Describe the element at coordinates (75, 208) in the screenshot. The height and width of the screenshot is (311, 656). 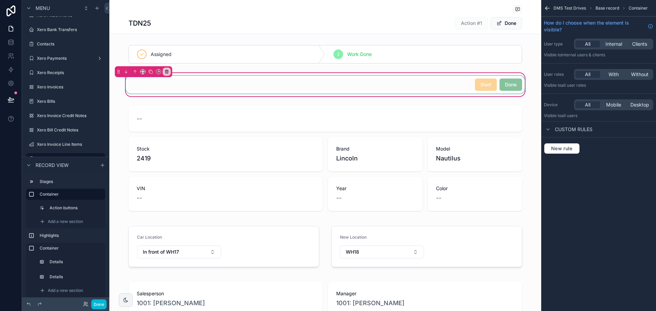
I see `label: Action buttons` at that location.